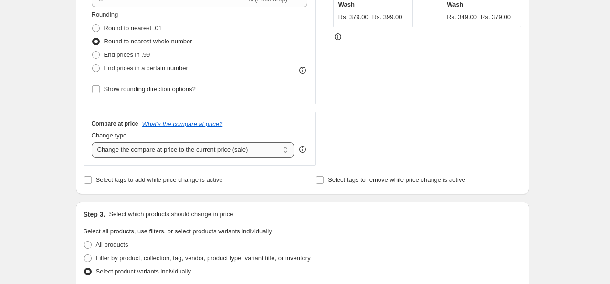 This screenshot has height=284, width=610. Describe the element at coordinates (95, 214) in the screenshot. I see `h2: Step 3.` at that location.